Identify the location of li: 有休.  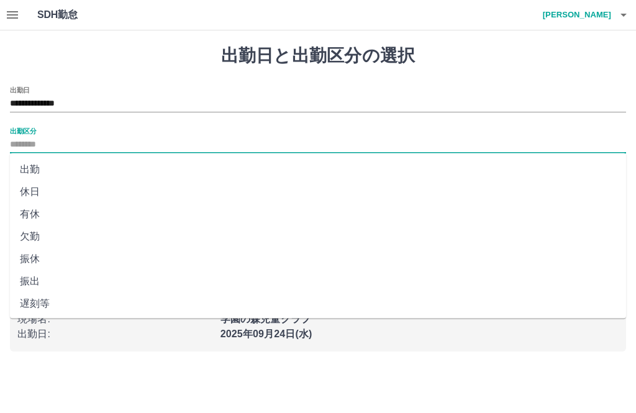
(318, 214).